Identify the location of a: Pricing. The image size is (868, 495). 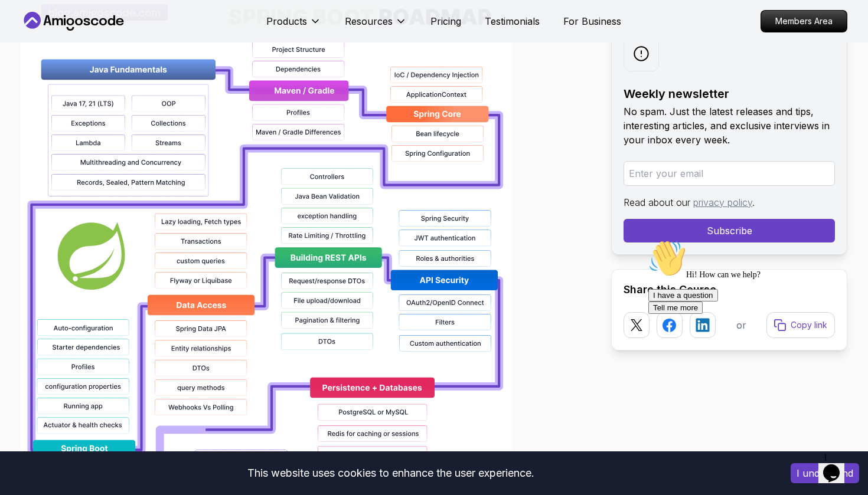
(446, 22).